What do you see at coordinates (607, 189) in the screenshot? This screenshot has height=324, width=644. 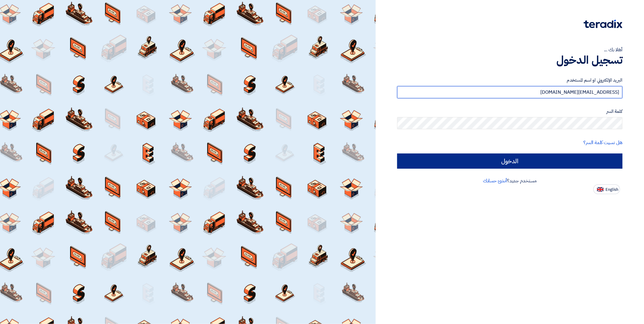 I see `button: English` at bounding box center [607, 189].